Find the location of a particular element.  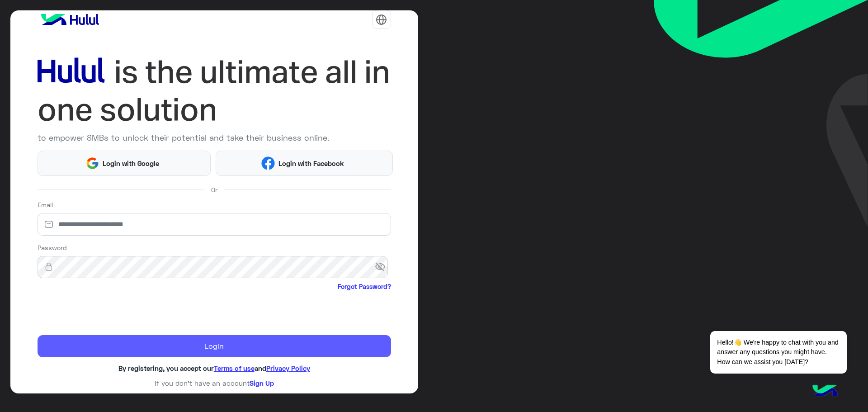

span: Hello!👋 We're happy to chat with you and answer any questions you might have. How can we assist y... is located at coordinates (778, 353).